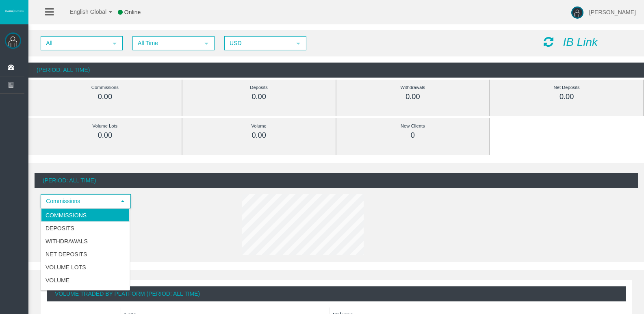 This screenshot has width=644, height=314. I want to click on div: Volume Lots, so click(105, 126).